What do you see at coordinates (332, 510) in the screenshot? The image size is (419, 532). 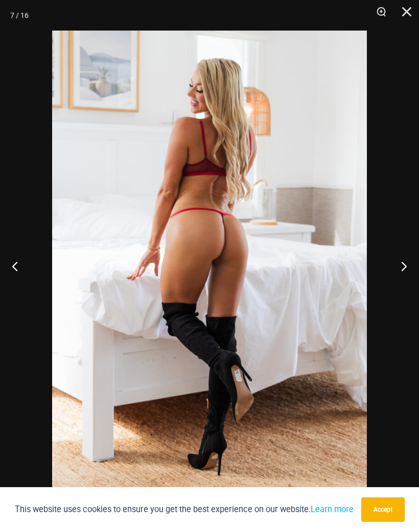 I see `a: Learn more` at bounding box center [332, 510].